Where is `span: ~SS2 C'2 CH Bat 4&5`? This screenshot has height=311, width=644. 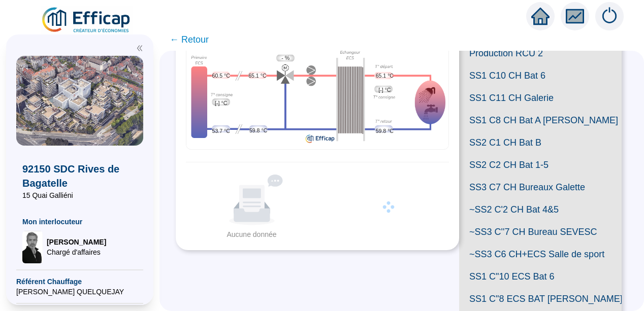 span: ~SS2 C'2 CH Bat 4&5 is located at coordinates (540, 210).